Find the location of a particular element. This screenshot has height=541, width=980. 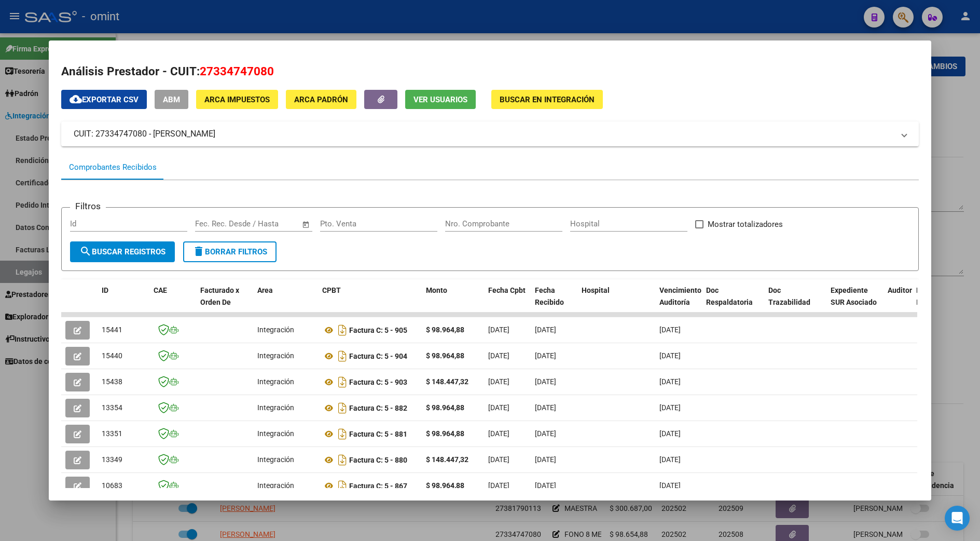

span: Buscar en Integración is located at coordinates (547, 100).